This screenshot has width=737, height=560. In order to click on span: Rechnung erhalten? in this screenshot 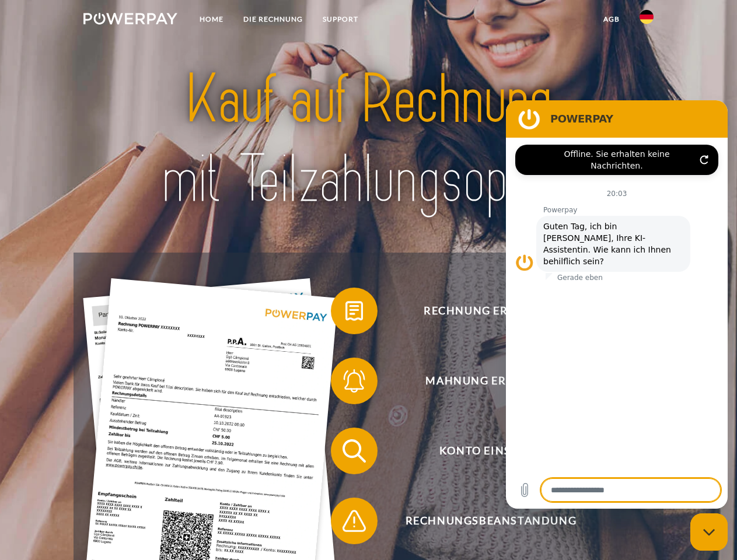, I will do `click(491, 311)`.